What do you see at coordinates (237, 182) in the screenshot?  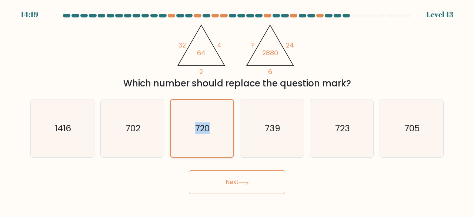 I see `button: Next` at bounding box center [237, 182].